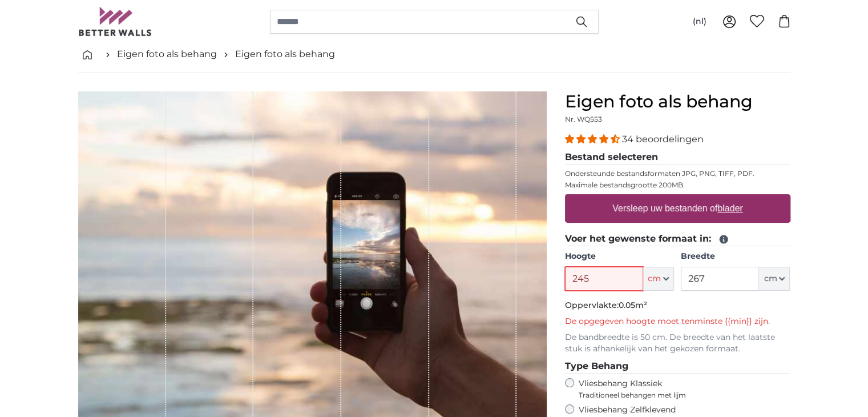 This screenshot has height=417, width=868. Describe the element at coordinates (583, 119) in the screenshot. I see `span: Nr. WQ553` at that location.